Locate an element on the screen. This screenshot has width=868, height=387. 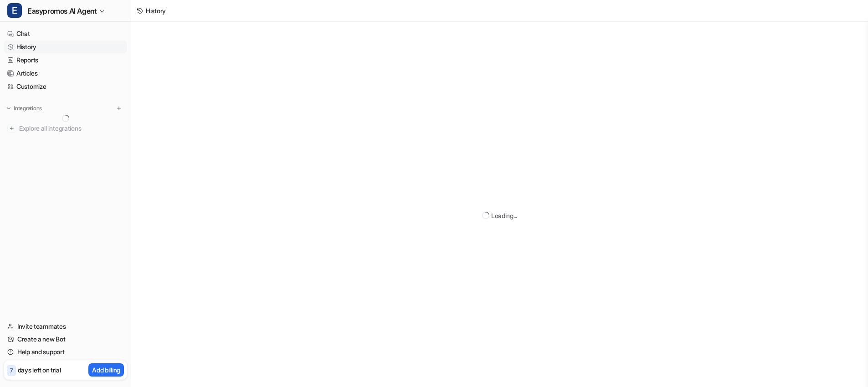
a: History is located at coordinates (65, 47).